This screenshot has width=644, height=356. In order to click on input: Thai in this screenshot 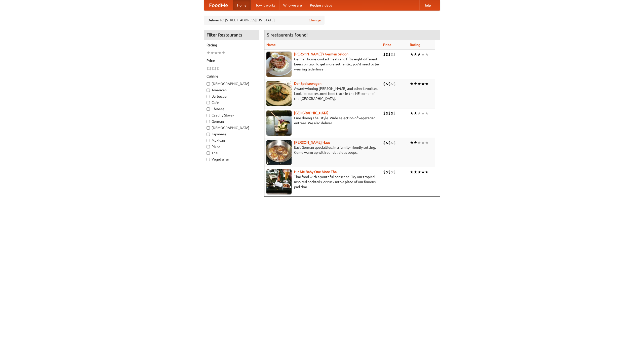, I will do `click(208, 153)`.